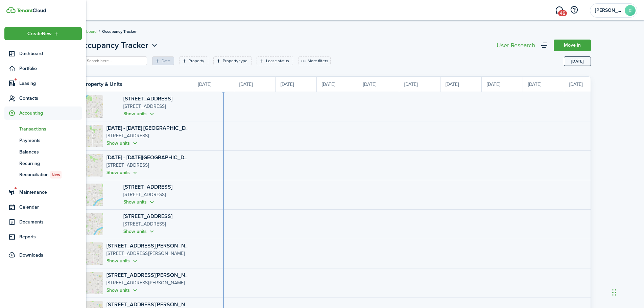  I want to click on span: Payments, so click(50, 140).